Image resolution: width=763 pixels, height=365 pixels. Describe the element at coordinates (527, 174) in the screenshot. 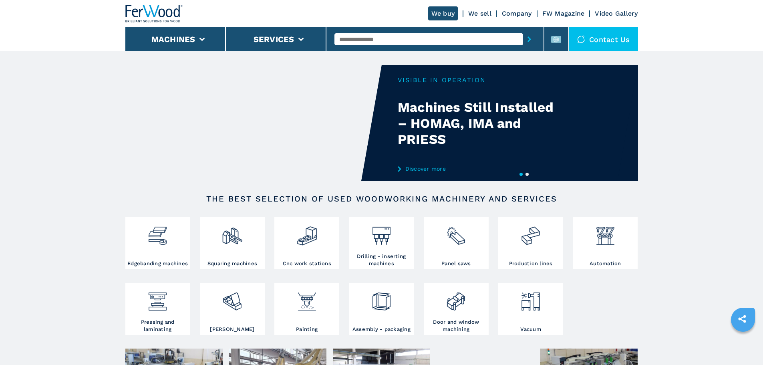

I see `button: 2` at that location.